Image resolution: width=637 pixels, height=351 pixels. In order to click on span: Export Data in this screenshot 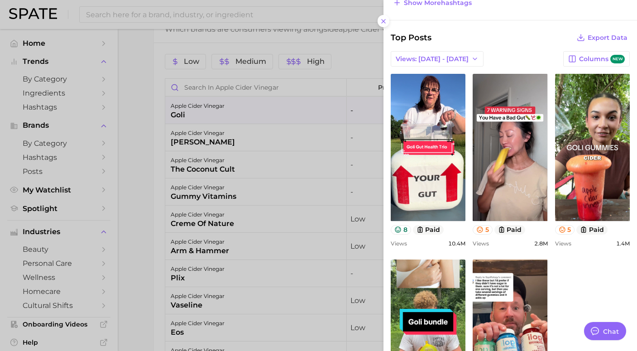, I will do `click(607, 38)`.